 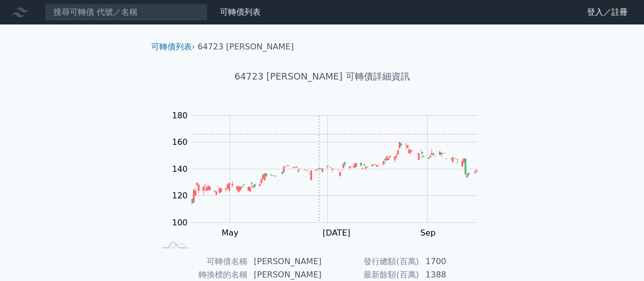 What do you see at coordinates (428, 232) in the screenshot?
I see `tspan: Sep` at bounding box center [428, 232].